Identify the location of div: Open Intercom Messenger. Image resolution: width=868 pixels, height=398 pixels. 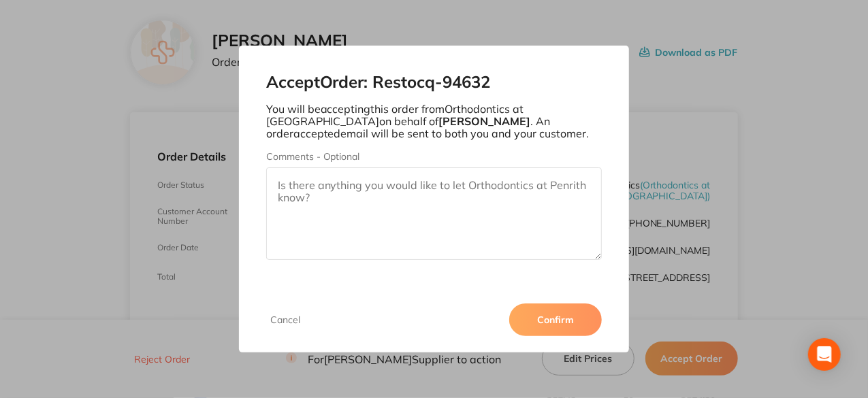
(824, 354).